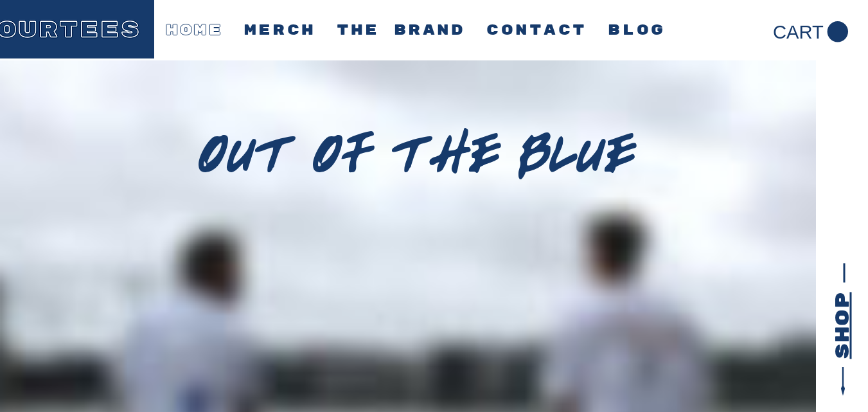  What do you see at coordinates (810, 32) in the screenshot?
I see `a: CART` at bounding box center [810, 32].